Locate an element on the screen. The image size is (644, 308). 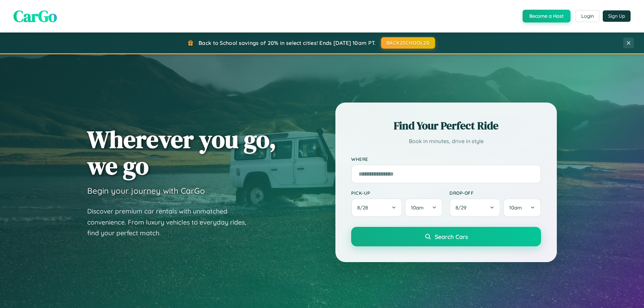
span: 8 / 29 is located at coordinates (462, 208).